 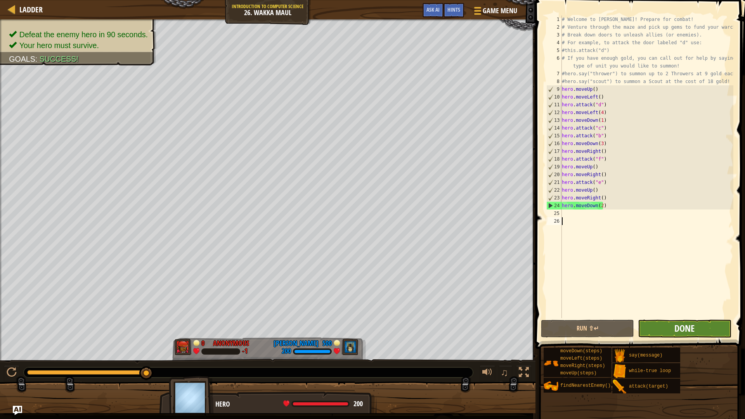 I want to click on div: 4, so click(x=554, y=43).